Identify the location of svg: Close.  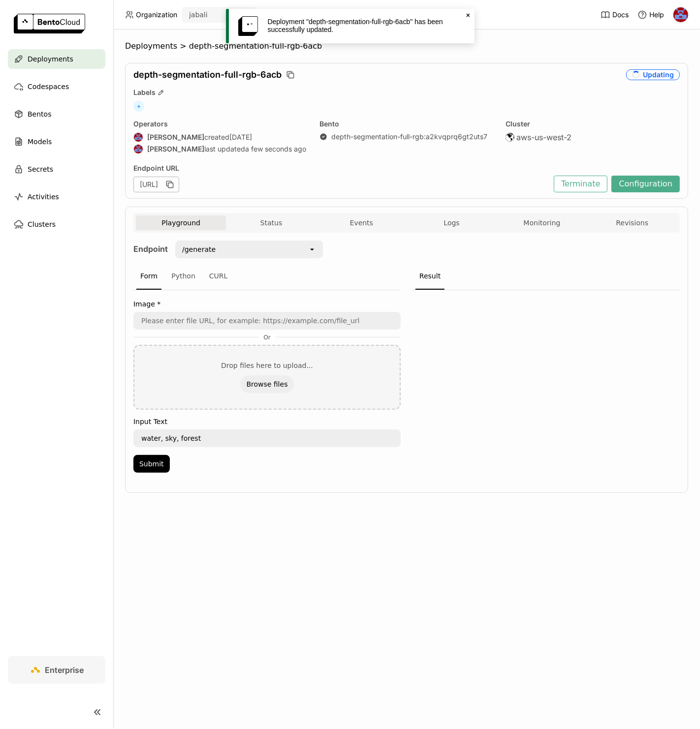
(468, 15).